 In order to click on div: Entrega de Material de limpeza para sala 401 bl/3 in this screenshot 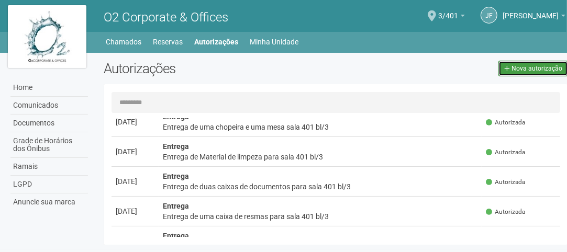, I will do `click(320, 157)`.